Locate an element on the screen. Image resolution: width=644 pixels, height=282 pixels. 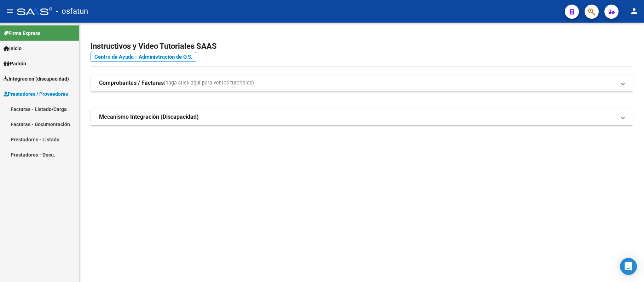
mat-icon: person is located at coordinates (634, 11).